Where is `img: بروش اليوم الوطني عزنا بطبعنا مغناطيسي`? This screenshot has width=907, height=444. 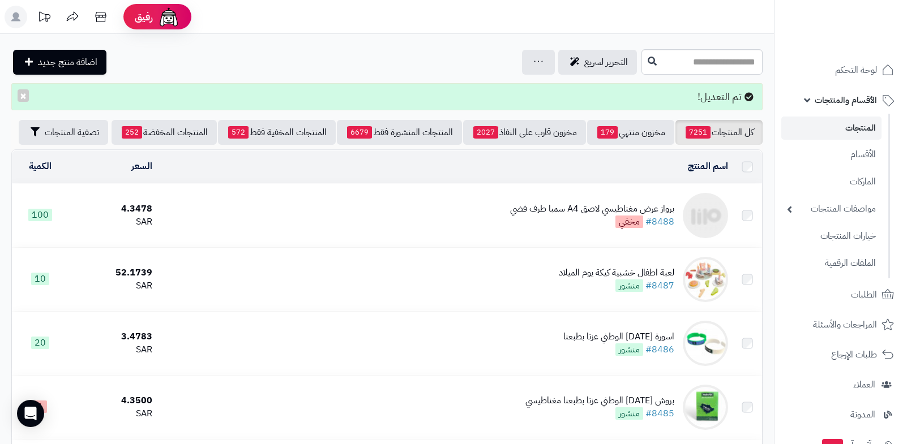 img: بروش اليوم الوطني عزنا بطبعنا مغناطيسي is located at coordinates (706, 408).